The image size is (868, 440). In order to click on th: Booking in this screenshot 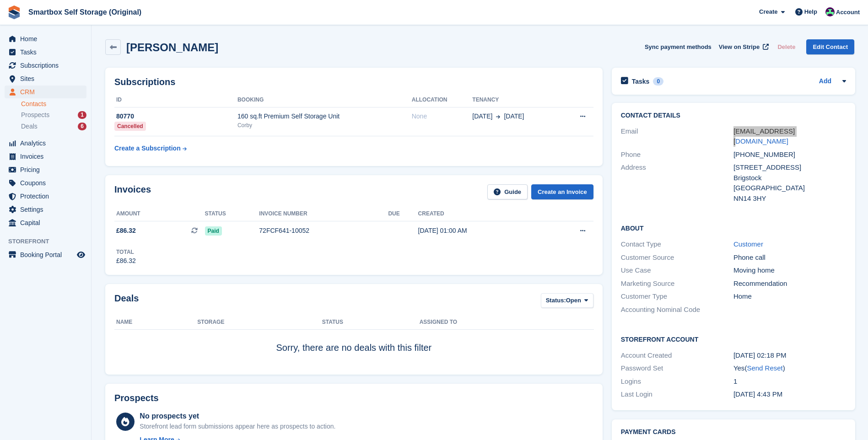, I will do `click(325, 100)`.